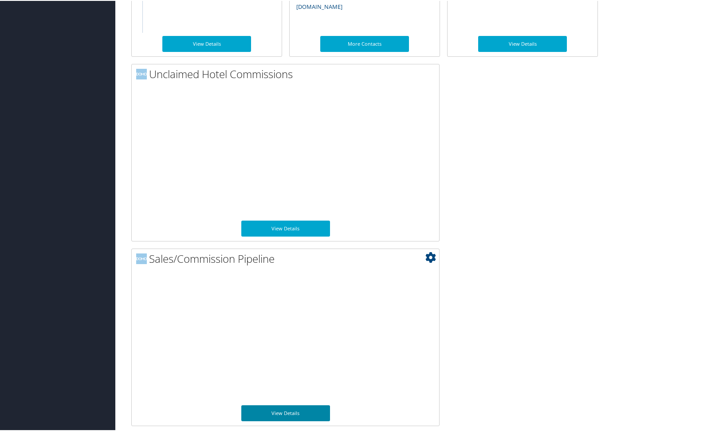 The image size is (727, 431). What do you see at coordinates (287, 258) in the screenshot?
I see `h2: Sales/Commission Pipeline` at bounding box center [287, 258].